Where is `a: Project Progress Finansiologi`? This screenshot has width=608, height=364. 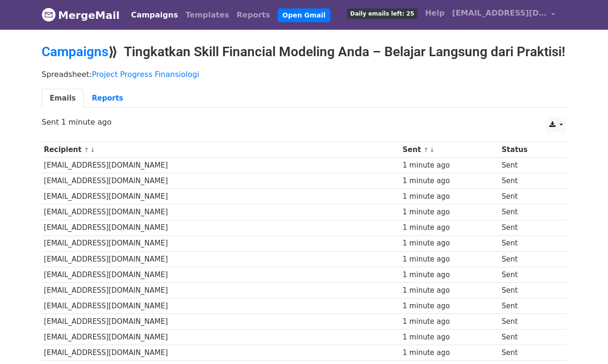
a: Project Progress Finansiologi is located at coordinates (145, 74).